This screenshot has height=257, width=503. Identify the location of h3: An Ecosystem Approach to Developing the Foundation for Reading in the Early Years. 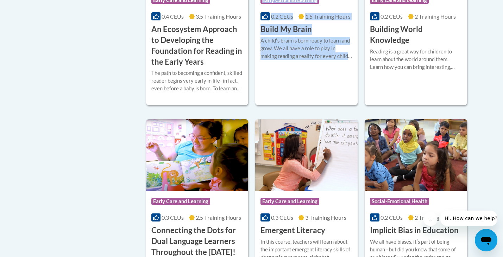
(197, 45).